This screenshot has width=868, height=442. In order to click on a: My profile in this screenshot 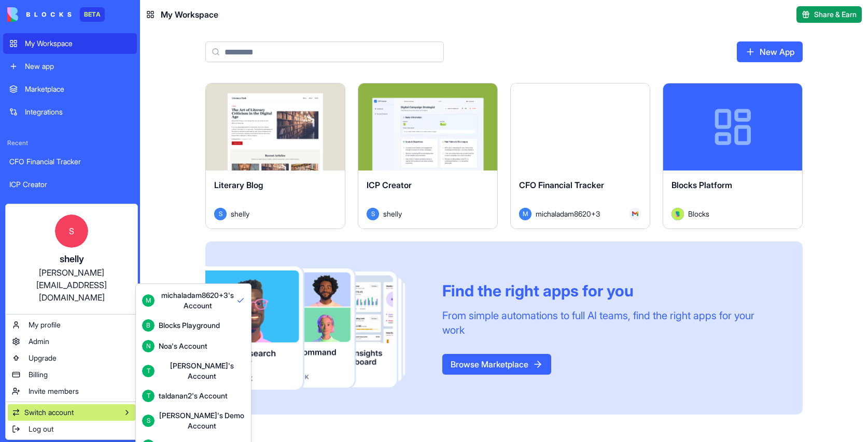, I will do `click(72, 325)`.